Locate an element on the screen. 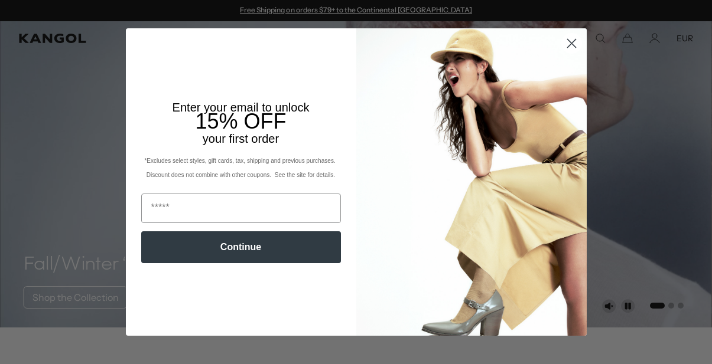  span: your first order is located at coordinates (240, 139).